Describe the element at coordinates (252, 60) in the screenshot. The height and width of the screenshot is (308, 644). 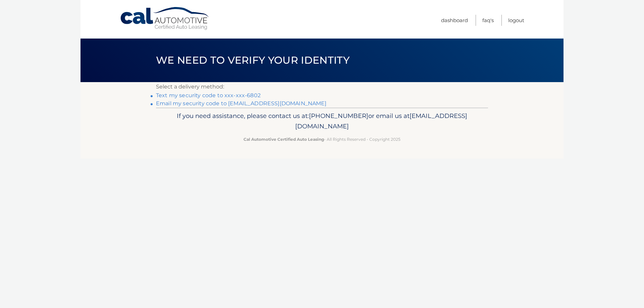
I see `span: We need to verify your identity` at that location.